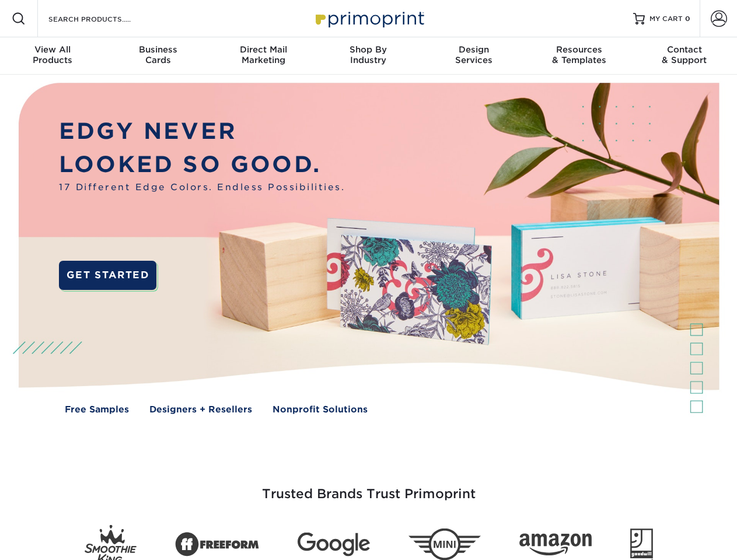 Image resolution: width=737 pixels, height=560 pixels. I want to click on a: Contact& Support, so click(684, 56).